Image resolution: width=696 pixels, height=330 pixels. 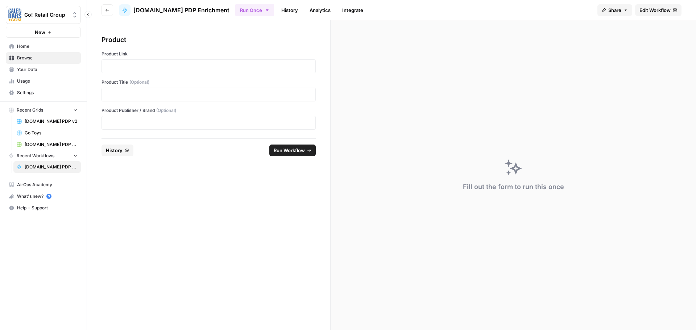 I want to click on span: Go! Retail Group, so click(x=46, y=15).